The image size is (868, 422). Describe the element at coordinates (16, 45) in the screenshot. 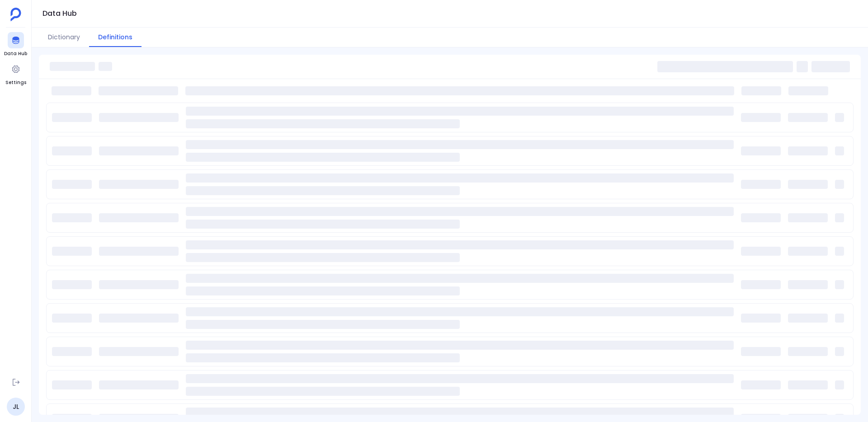

I see `a: Data Hub` at that location.